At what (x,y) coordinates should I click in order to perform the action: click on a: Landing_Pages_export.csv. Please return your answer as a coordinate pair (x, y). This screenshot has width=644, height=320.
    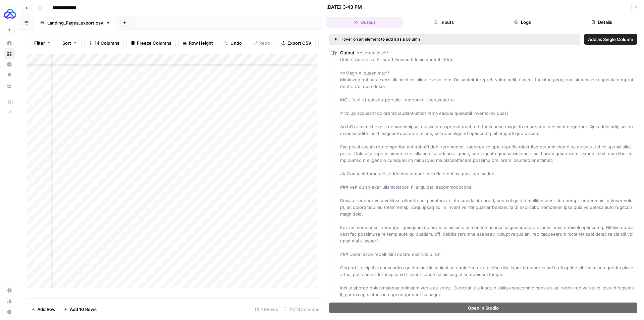
    Looking at the image, I should click on (75, 23).